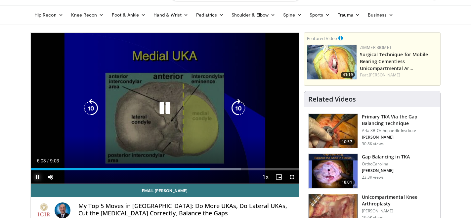 Image resolution: width=471 pixels, height=218 pixels. I want to click on span: 41:19, so click(348, 75).